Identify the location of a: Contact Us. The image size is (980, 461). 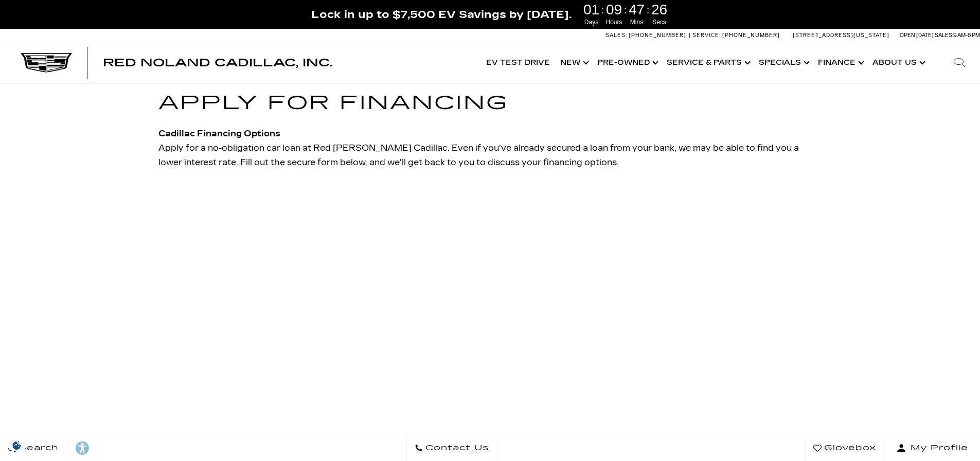
(452, 448).